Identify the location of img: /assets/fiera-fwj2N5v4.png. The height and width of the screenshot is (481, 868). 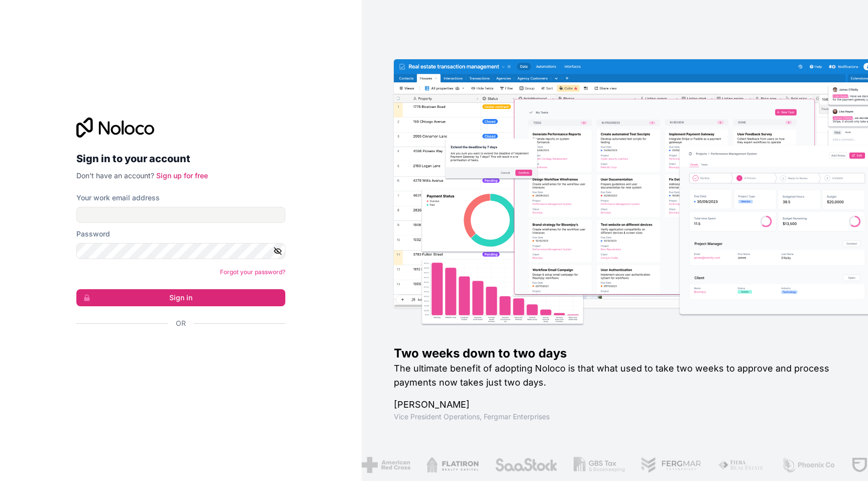
(741, 465).